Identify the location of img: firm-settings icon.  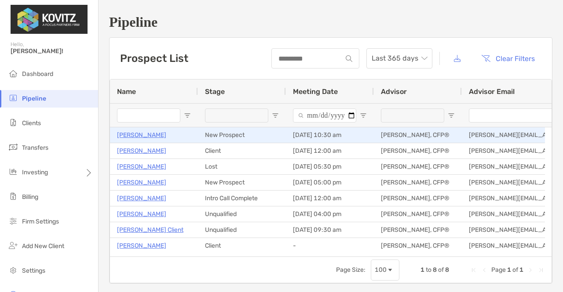
(13, 221).